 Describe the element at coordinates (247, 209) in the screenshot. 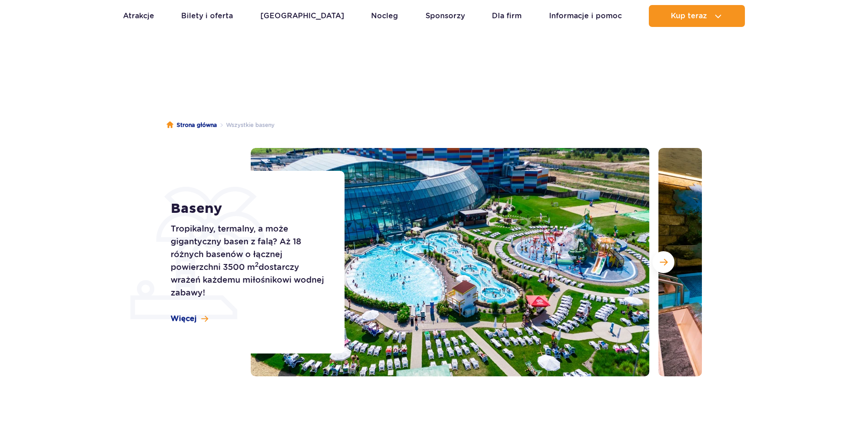

I see `h1: Baseny` at that location.